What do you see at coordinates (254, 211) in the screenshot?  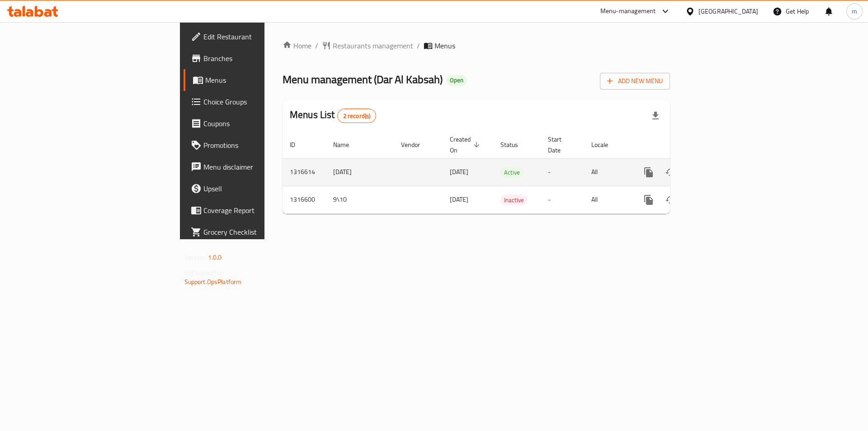 I see `a: Coverage Report` at bounding box center [254, 211].